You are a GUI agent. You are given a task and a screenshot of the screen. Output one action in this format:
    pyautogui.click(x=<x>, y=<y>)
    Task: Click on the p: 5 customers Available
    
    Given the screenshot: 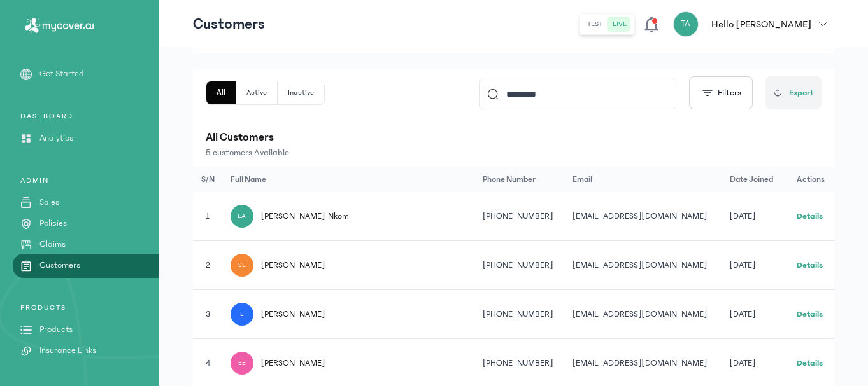 What is the action you would take?
    pyautogui.click(x=513, y=152)
    